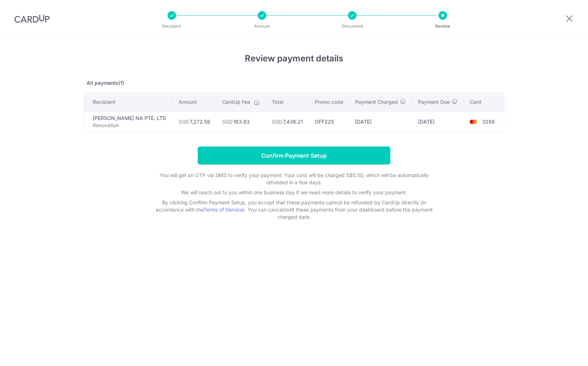 Image resolution: width=588 pixels, height=366 pixels. Describe the element at coordinates (294, 83) in the screenshot. I see `p: All payments(1)` at that location.